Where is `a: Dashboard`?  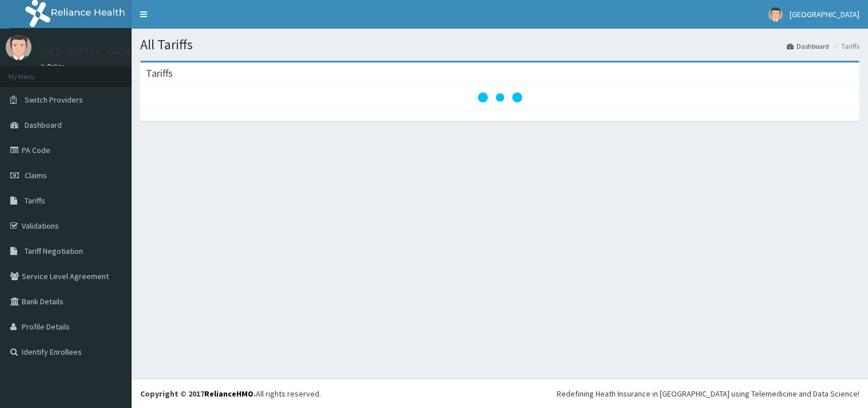
a: Dashboard is located at coordinates (808, 46).